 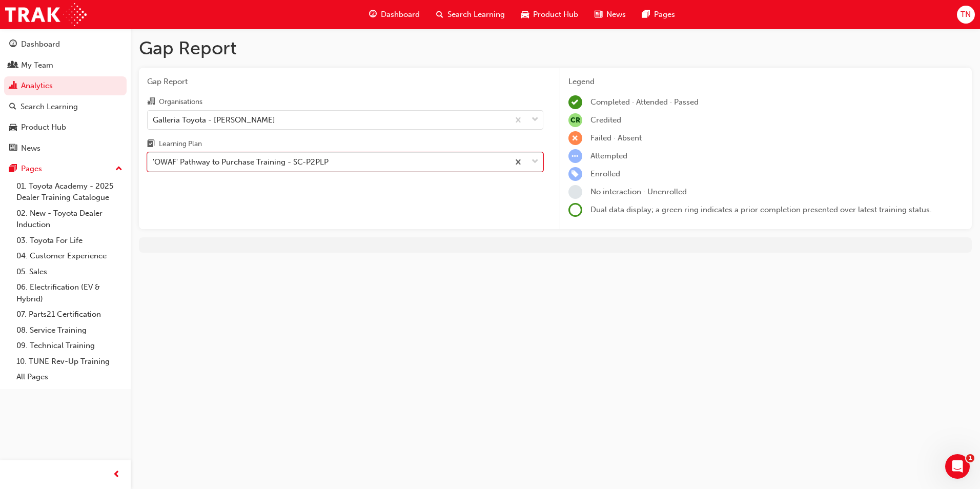 I want to click on a: 04. Customer Experience, so click(x=69, y=256).